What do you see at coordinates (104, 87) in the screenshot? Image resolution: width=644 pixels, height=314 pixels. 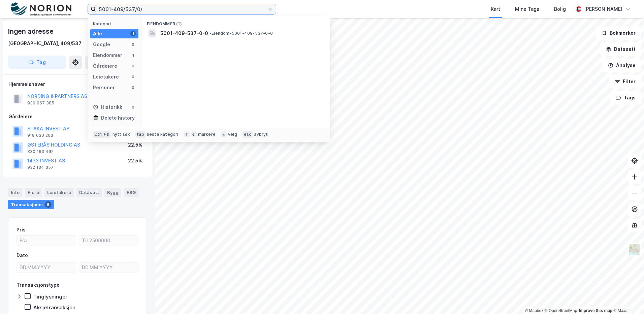 I see `div: Personer` at bounding box center [104, 87].